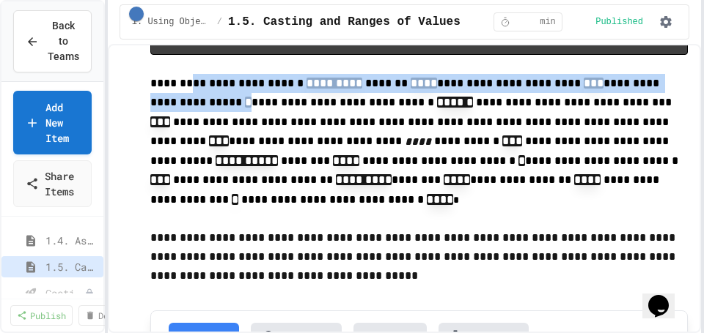  I want to click on span: min, so click(547, 22).